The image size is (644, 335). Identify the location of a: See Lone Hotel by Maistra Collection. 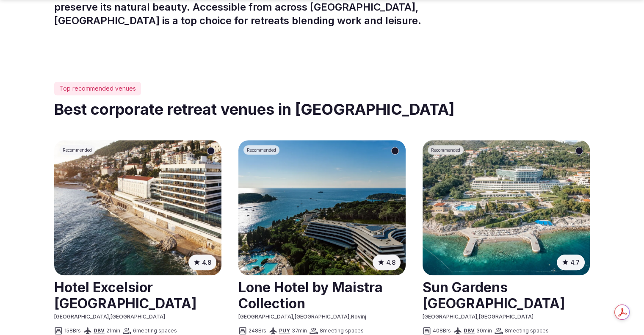
(322, 207).